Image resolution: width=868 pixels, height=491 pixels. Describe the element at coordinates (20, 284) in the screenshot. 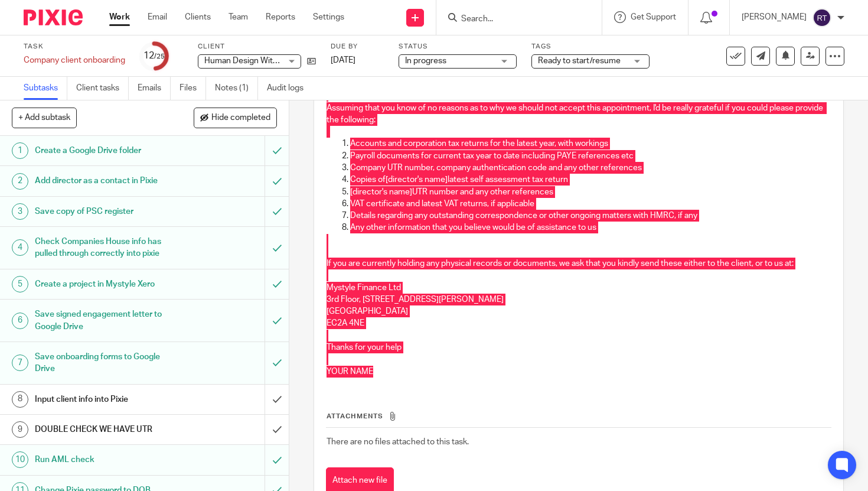

I see `div: 5` at that location.